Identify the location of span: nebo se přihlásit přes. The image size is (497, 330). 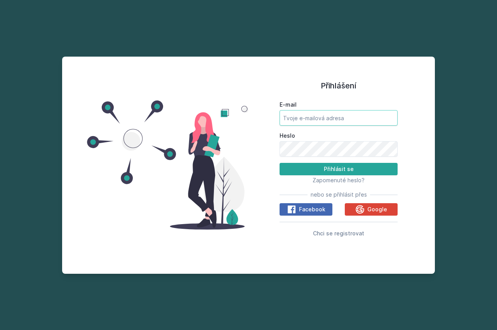
(338, 195).